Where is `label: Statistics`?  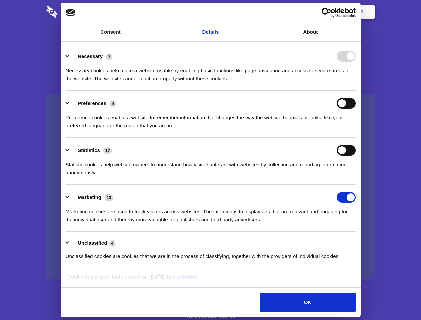 label: Statistics is located at coordinates (89, 150).